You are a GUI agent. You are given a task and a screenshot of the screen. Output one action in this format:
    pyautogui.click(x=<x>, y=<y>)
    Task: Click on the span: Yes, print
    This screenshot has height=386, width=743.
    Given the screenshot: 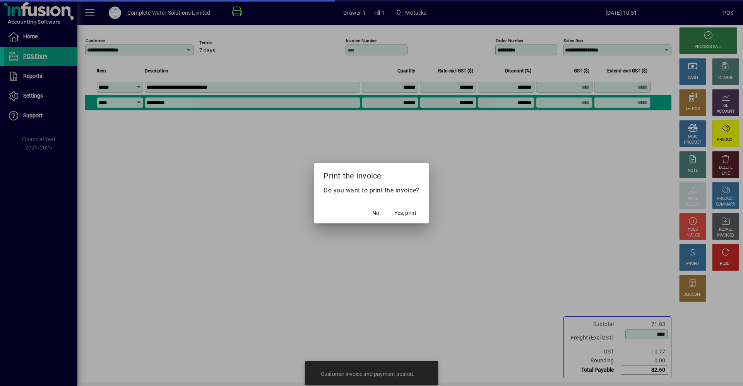 What is the action you would take?
    pyautogui.click(x=405, y=213)
    